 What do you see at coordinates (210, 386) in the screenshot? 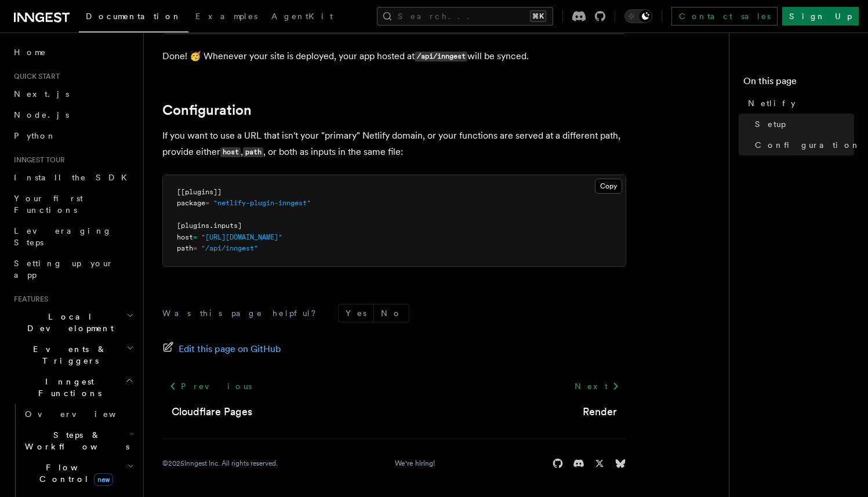
I see `a: Previous` at bounding box center [210, 386].